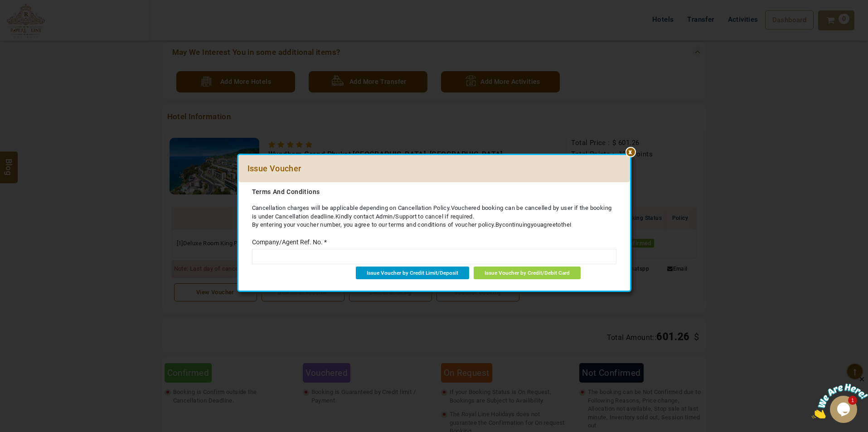 The width and height of the screenshot is (868, 432). Describe the element at coordinates (604, 273) in the screenshot. I see `a: Cancel` at that location.